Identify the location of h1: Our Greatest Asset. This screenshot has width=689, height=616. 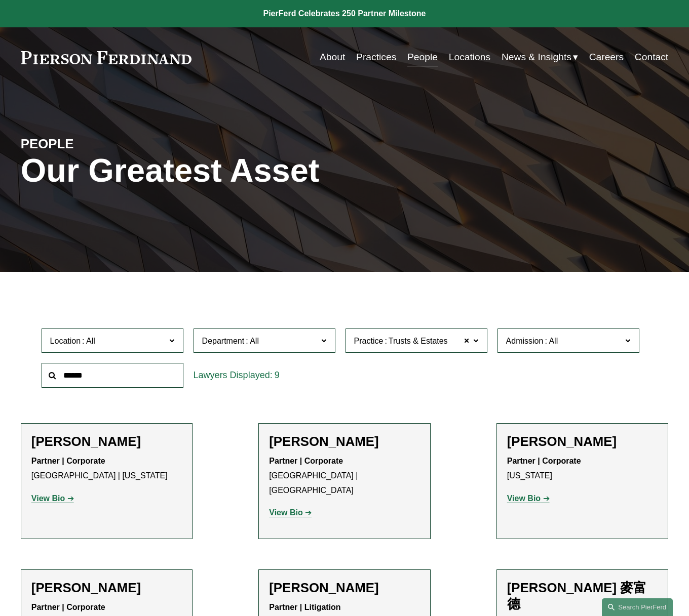
(237, 171).